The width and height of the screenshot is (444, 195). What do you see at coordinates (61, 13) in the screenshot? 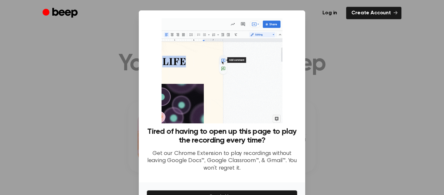
I see `a: Beep` at bounding box center [61, 13].